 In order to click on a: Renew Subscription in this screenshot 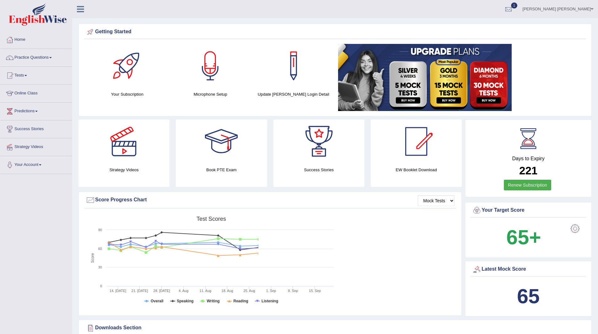, I will do `click(528, 185)`.